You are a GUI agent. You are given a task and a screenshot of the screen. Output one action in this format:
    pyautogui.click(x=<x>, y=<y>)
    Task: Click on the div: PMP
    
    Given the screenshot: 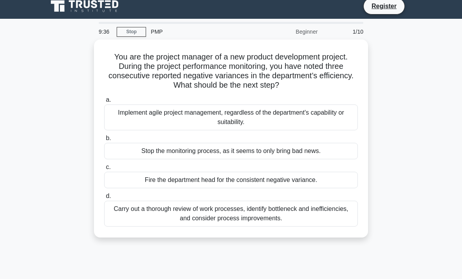 What is the action you would take?
    pyautogui.click(x=200, y=32)
    